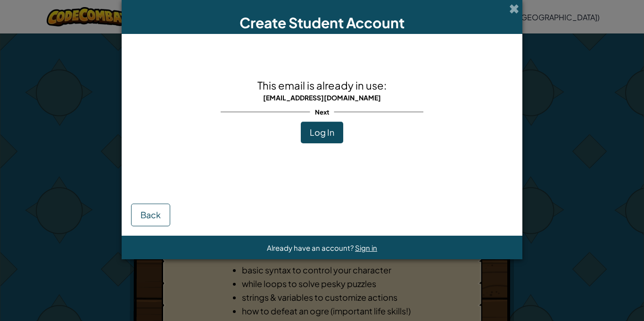 This screenshot has width=644, height=321. I want to click on span: Sign in, so click(366, 248).